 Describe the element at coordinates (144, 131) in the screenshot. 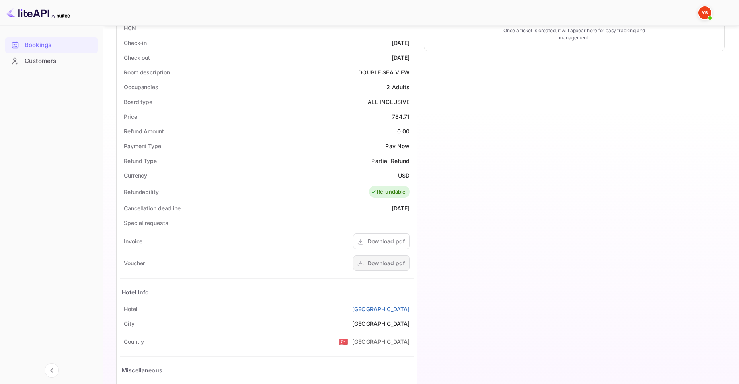

I see `div: Refund Amount` at that location.